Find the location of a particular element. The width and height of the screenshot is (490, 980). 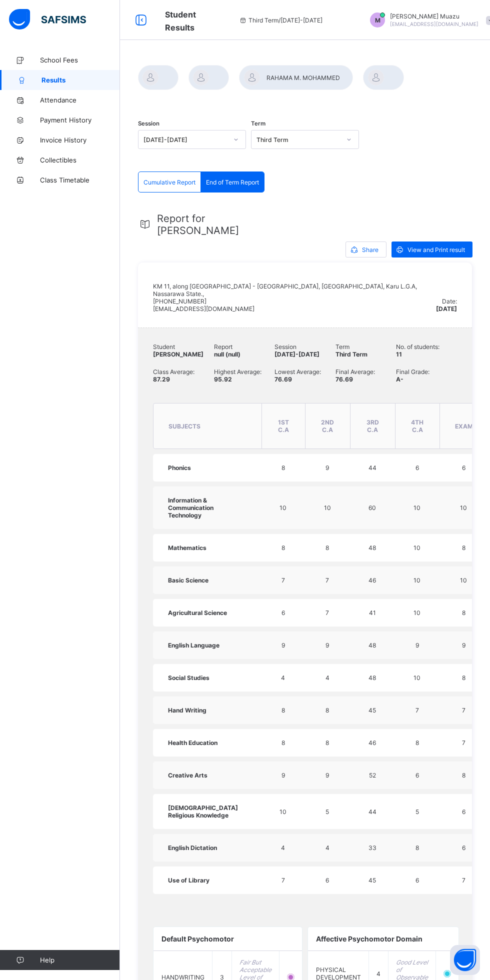

span: session/term information is located at coordinates (280, 20).